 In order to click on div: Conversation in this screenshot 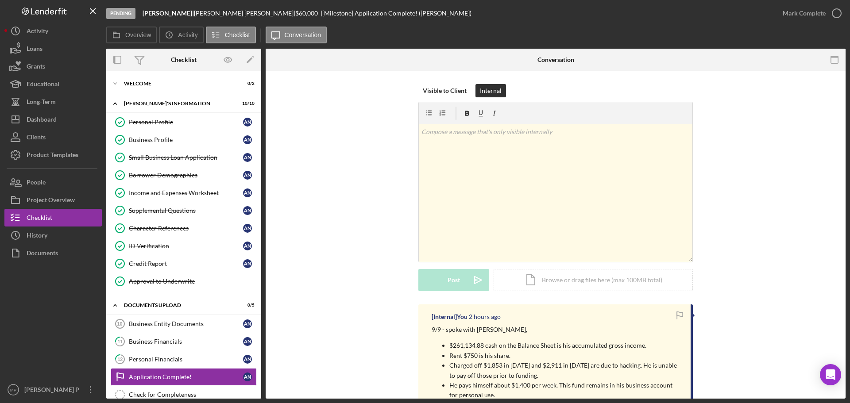, I will do `click(556, 60)`.